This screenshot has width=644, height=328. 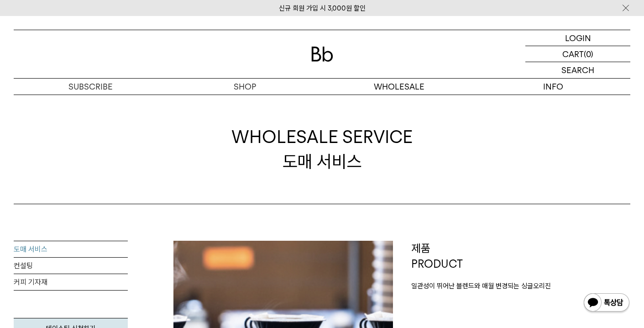 I want to click on p: (0), so click(x=589, y=54).